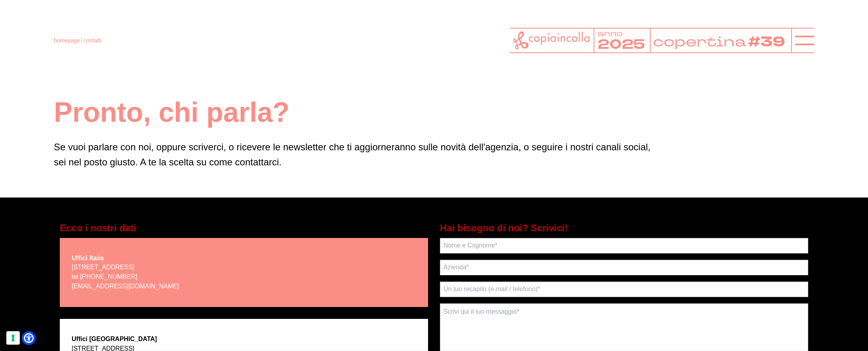 The width and height of the screenshot is (868, 351). I want to click on tspan: copertina, so click(700, 42).